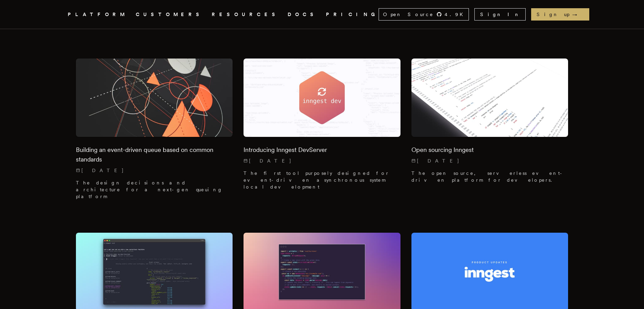  Describe the element at coordinates (352, 14) in the screenshot. I see `a: PRICING` at that location.